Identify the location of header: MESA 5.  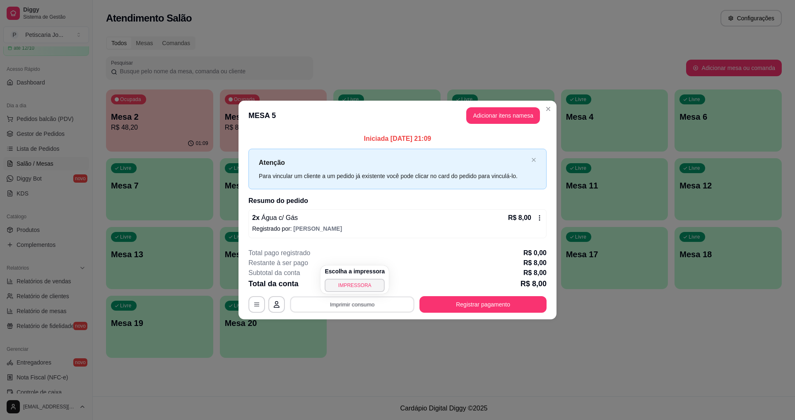
(397, 115).